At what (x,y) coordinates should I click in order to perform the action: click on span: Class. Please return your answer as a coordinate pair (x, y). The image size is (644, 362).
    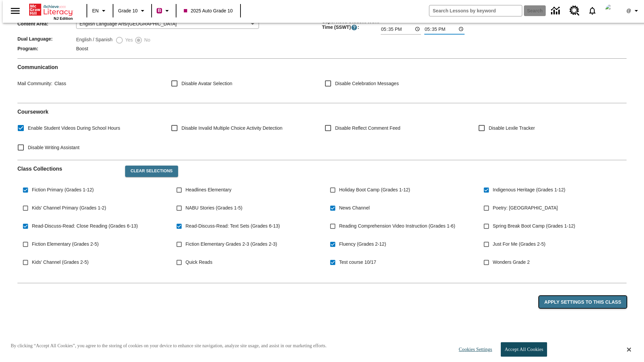
    Looking at the image, I should click on (59, 83).